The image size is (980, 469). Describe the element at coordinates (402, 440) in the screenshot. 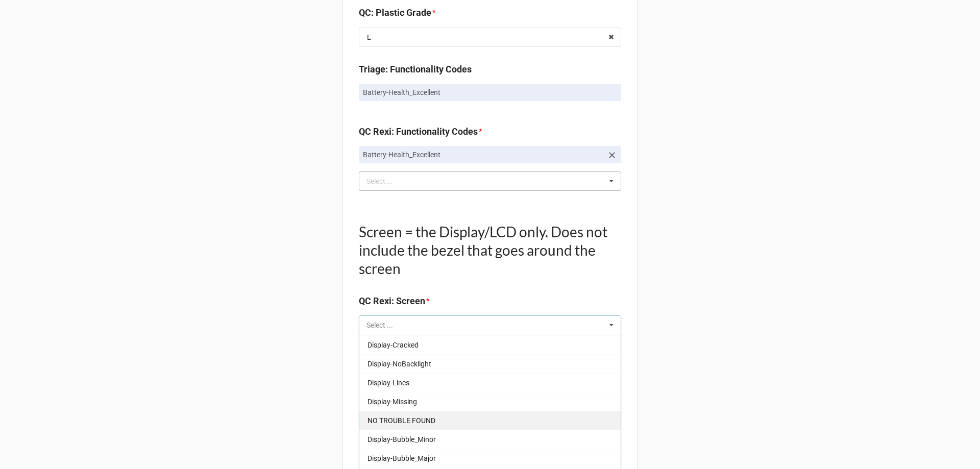

I see `span: Display-Bubble_Minor` at that location.